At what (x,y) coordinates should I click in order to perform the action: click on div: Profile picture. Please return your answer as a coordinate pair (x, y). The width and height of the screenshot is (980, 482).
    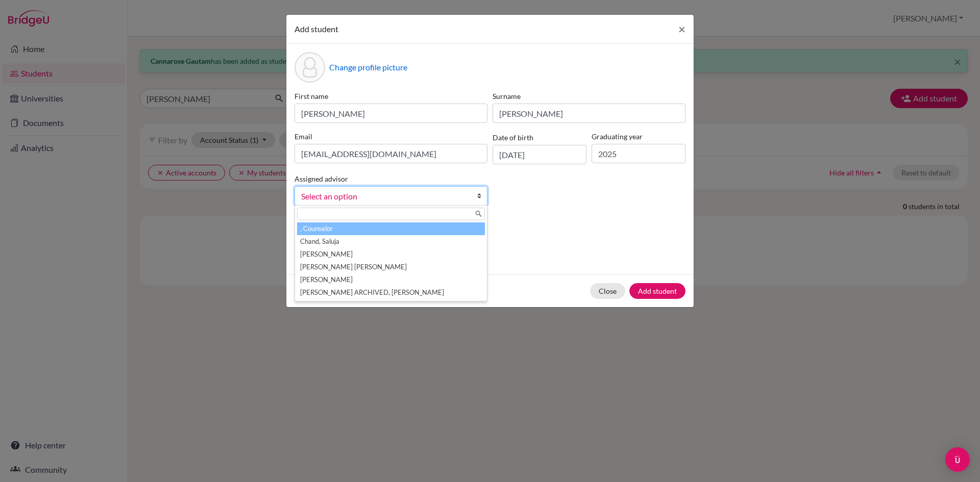
    Looking at the image, I should click on (310, 68).